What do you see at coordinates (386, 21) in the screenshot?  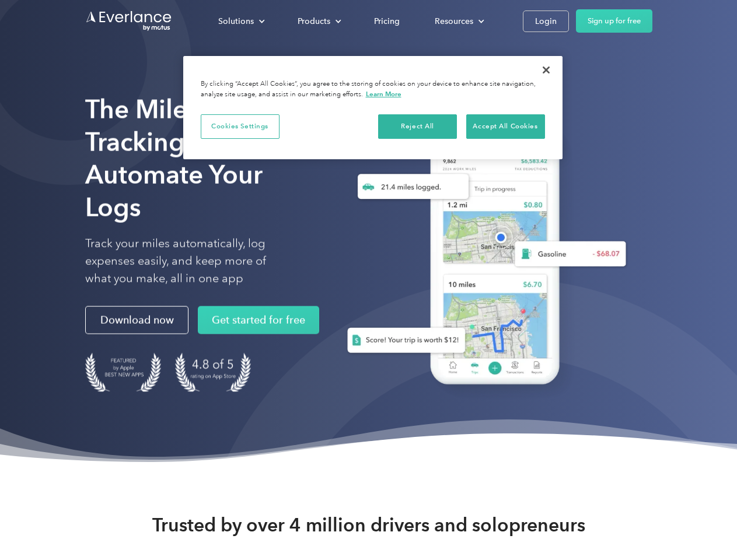 I see `a: Pricing` at bounding box center [386, 21].